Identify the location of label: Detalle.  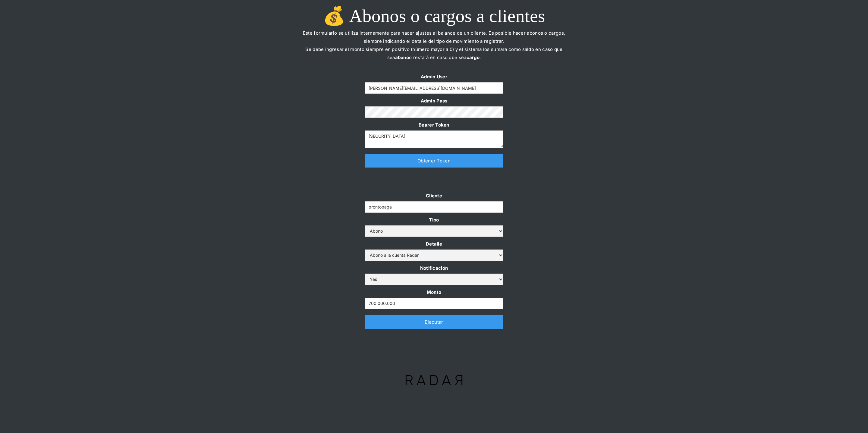
(434, 244).